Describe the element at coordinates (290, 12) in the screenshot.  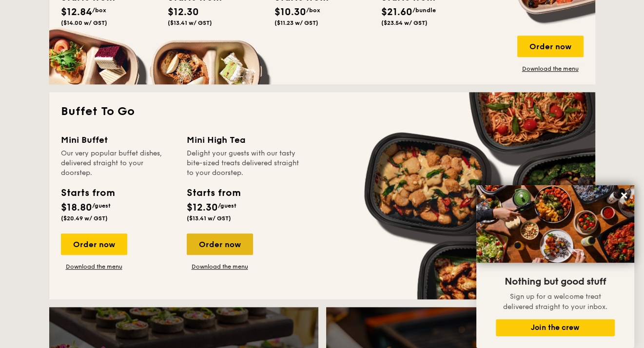
I see `span: $10.30` at that location.